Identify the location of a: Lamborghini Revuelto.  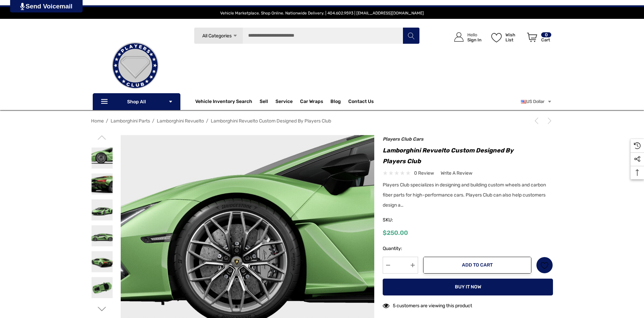
(181, 121).